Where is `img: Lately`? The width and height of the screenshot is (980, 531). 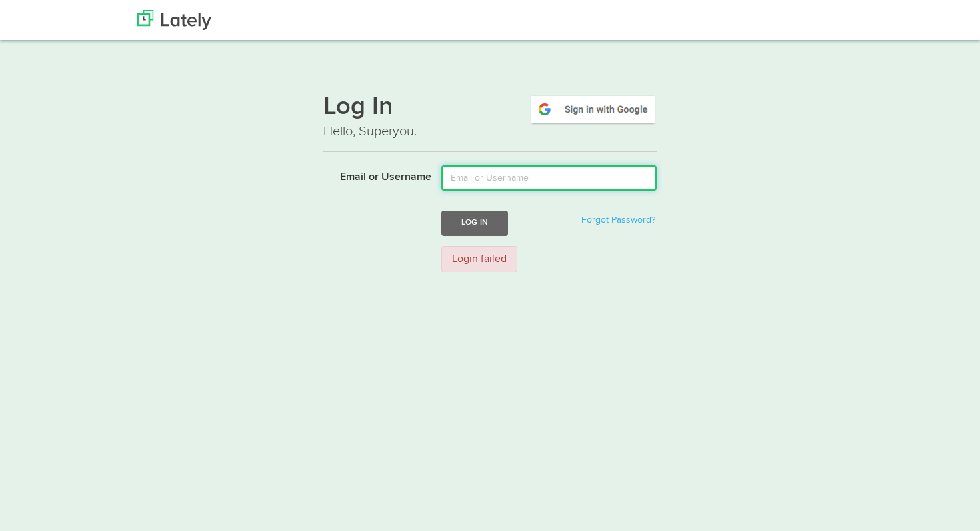
img: Lately is located at coordinates (174, 20).